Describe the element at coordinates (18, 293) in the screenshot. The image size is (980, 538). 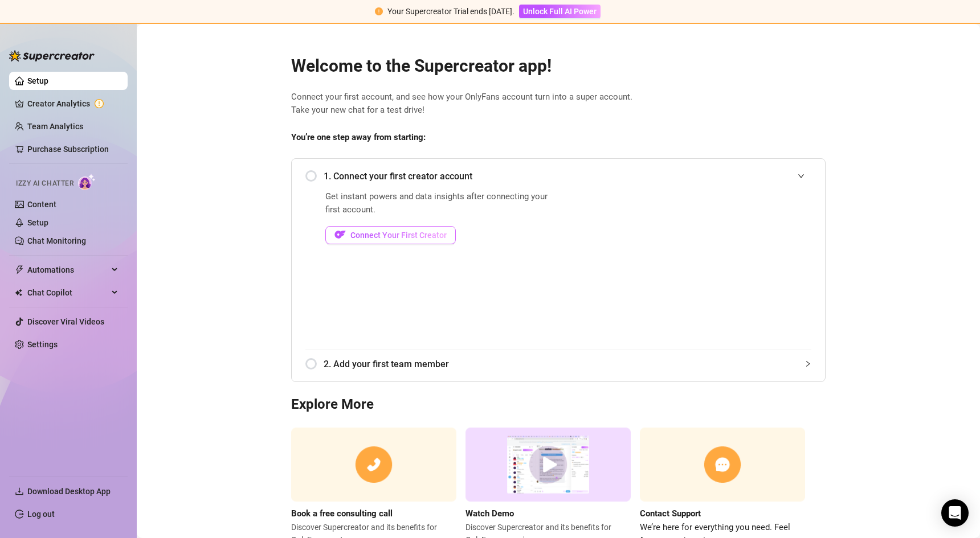
I see `img: Chat Copilot` at that location.